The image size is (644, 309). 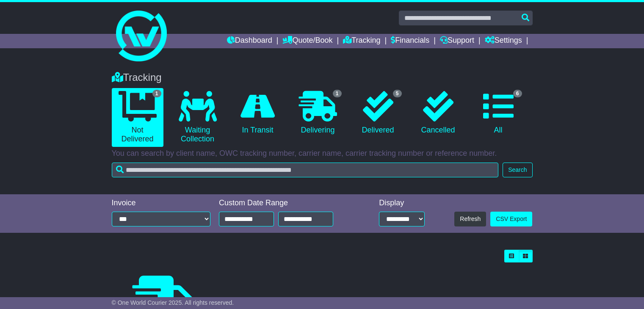 What do you see at coordinates (397, 94) in the screenshot?
I see `span: 5` at bounding box center [397, 94].